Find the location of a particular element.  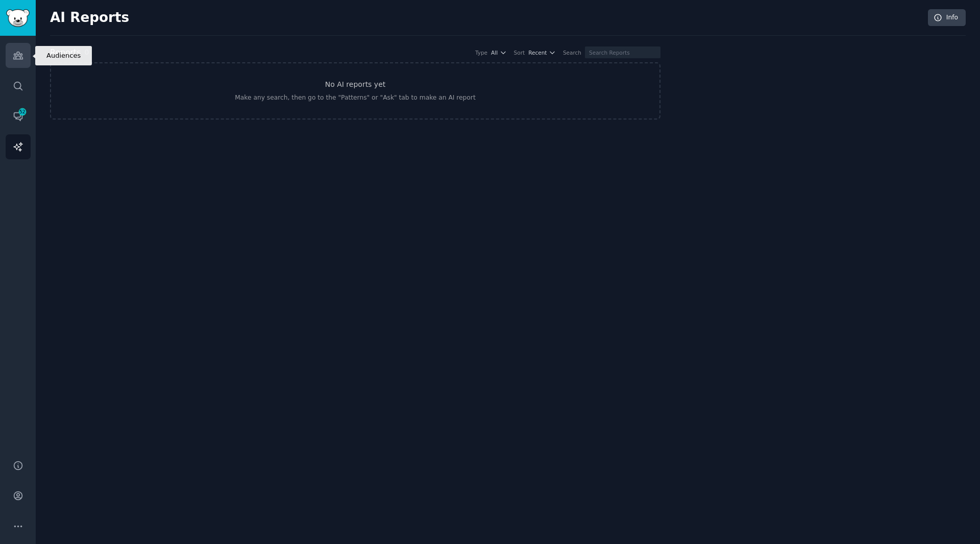

div: Type is located at coordinates (481, 53).